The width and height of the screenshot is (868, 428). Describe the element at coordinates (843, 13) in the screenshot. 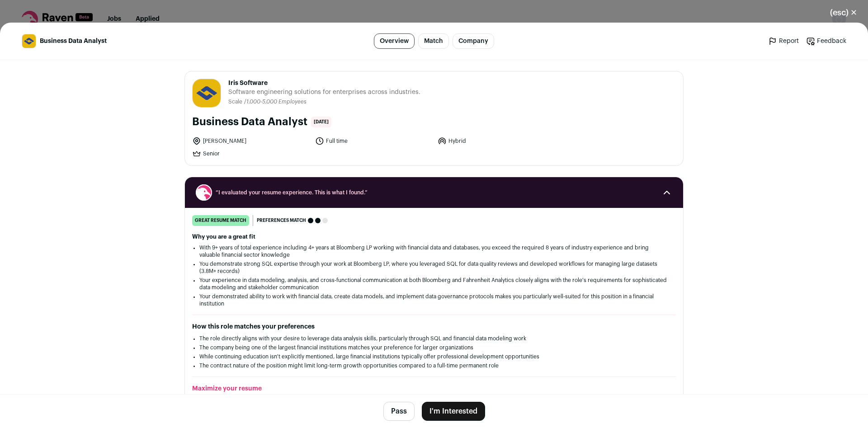

I see `button: Close modal` at that location.